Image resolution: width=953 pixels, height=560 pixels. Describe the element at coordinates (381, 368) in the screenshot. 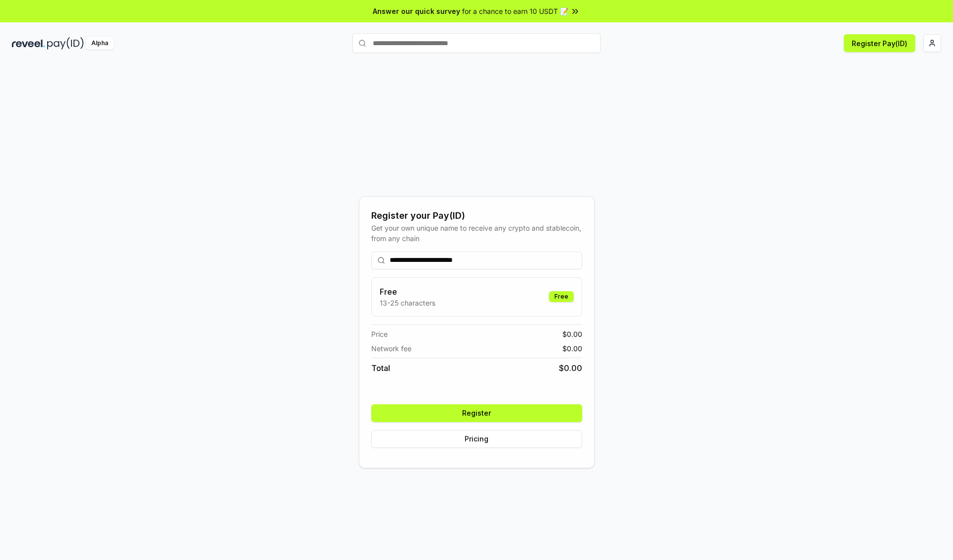

I see `span: Total` at that location.